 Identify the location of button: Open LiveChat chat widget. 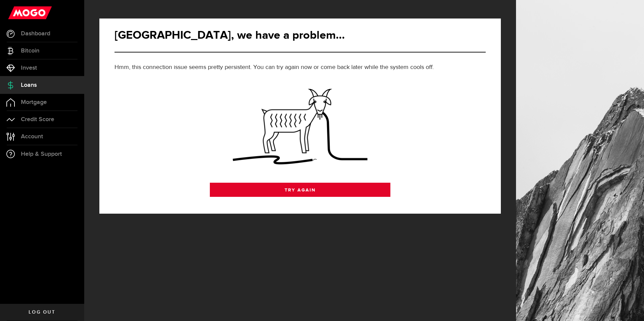
(15, 13).